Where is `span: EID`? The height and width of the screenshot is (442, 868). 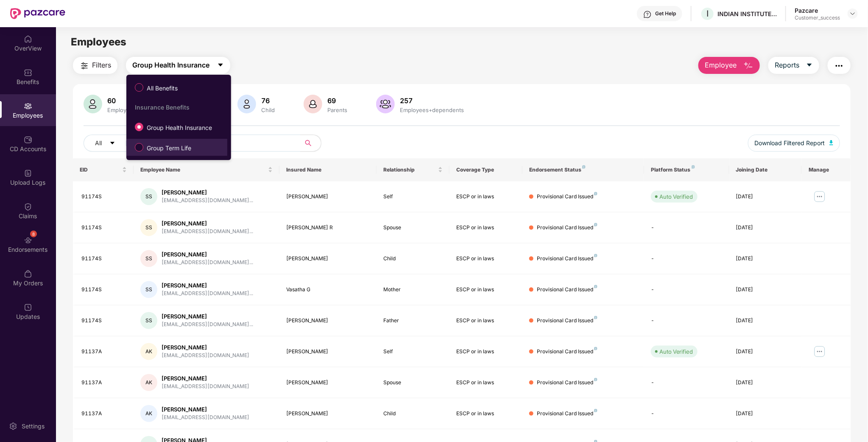
span: EID is located at coordinates (100, 169).